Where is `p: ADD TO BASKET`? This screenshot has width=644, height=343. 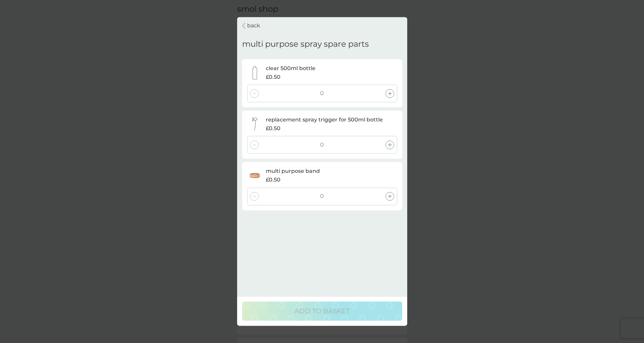 p: ADD TO BASKET is located at coordinates (322, 312).